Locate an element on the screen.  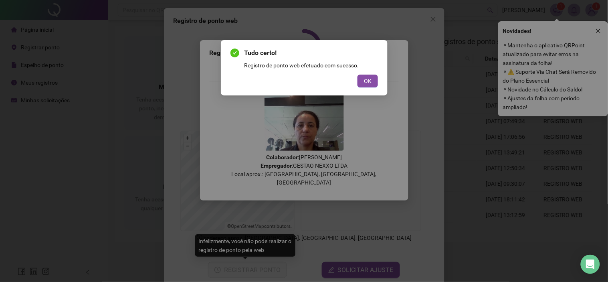
span: Tudo certo! is located at coordinates (311, 53).